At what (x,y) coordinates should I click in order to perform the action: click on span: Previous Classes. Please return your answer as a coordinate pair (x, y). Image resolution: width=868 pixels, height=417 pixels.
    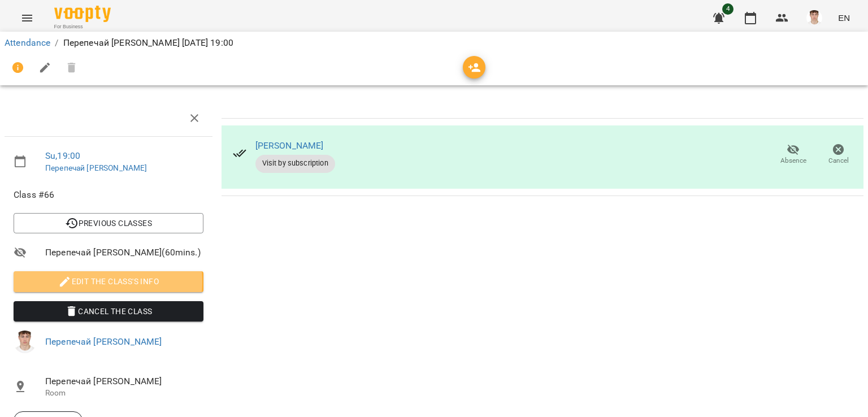
    Looking at the image, I should click on (108, 223).